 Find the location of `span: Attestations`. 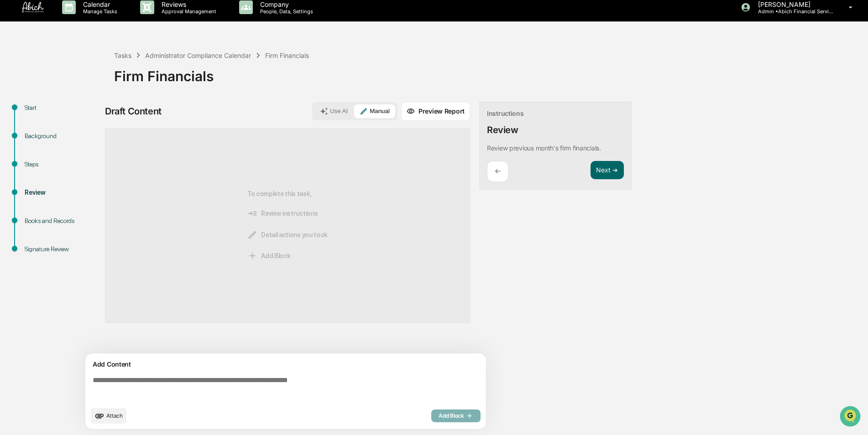

span: Attestations is located at coordinates (94, 119).